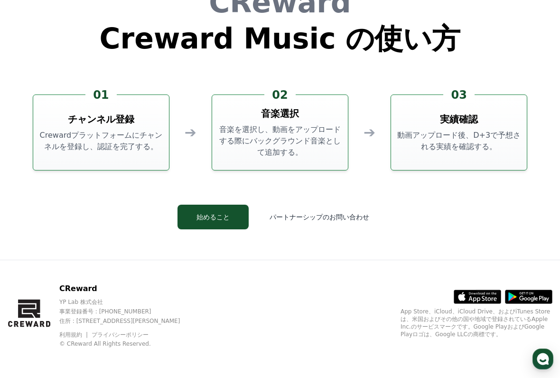 The image size is (560, 378). What do you see at coordinates (101, 119) in the screenshot?
I see `h3: チャンネル登録` at bounding box center [101, 119].